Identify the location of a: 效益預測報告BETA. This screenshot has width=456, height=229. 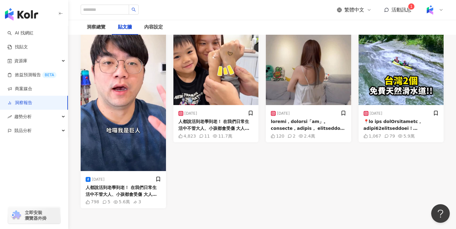
(32, 75).